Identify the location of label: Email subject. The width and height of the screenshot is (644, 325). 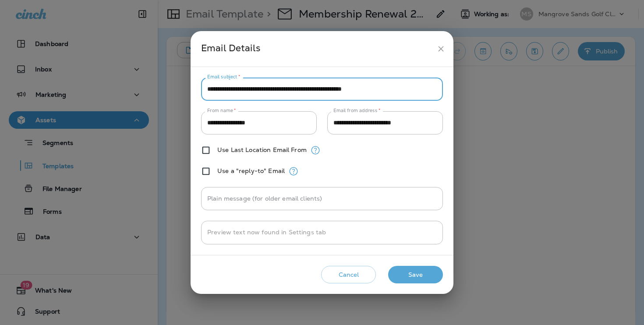
(224, 76).